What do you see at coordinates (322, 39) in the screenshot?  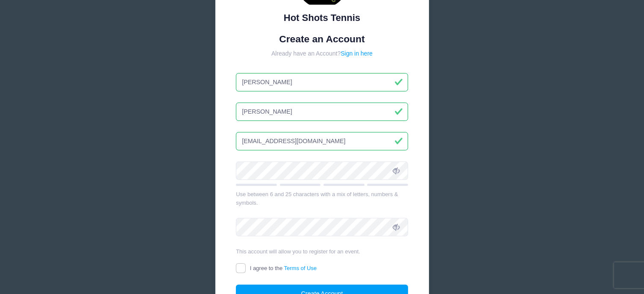 I see `h1: Create an Account` at bounding box center [322, 39].